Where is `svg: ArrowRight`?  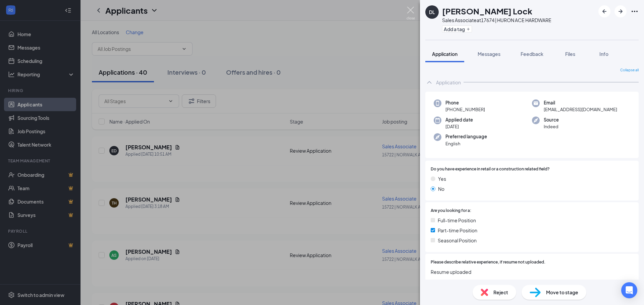
svg: ArrowRight is located at coordinates (621, 11).